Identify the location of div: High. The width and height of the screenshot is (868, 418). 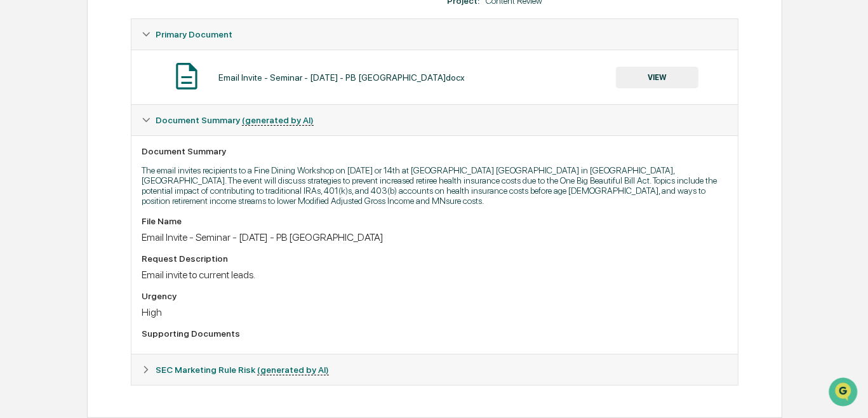
(434, 312).